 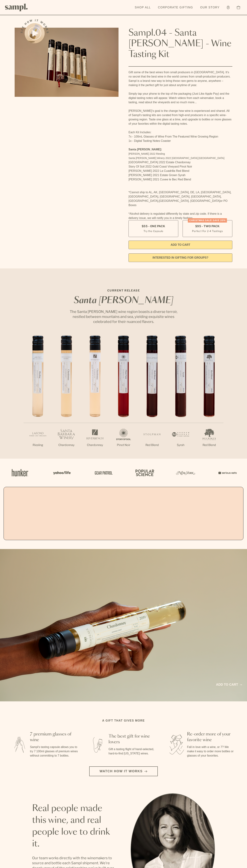 What do you see at coordinates (210, 8) in the screenshot?
I see `a: Our Story` at bounding box center [210, 8].